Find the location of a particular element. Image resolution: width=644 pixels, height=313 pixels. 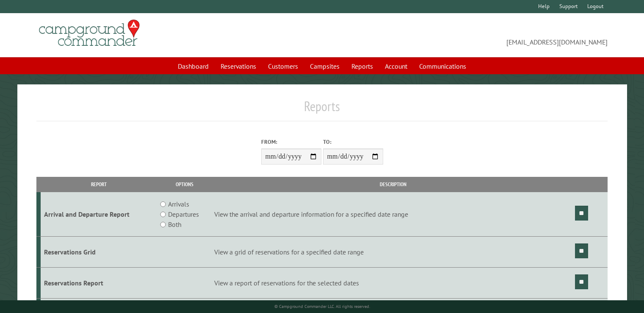

td: Reservations Grid is located at coordinates (99, 252).